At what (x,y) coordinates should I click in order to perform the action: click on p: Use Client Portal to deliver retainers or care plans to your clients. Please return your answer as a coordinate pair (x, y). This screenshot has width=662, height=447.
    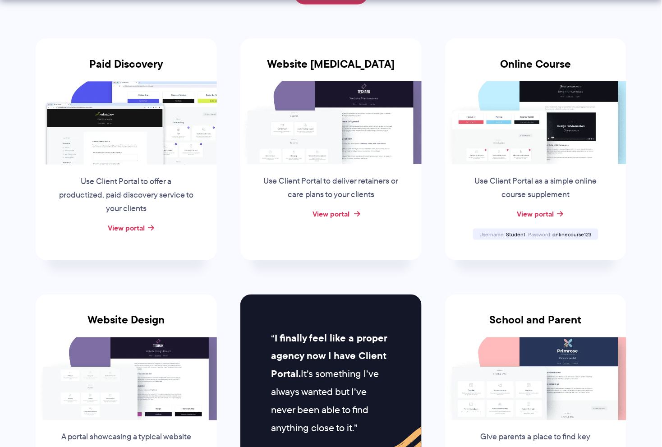
    Looking at the image, I should click on (331, 188).